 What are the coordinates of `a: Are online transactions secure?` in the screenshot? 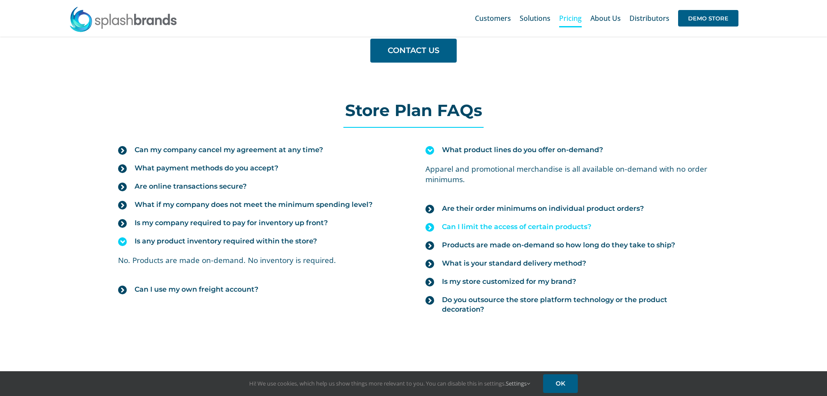 It's located at (260, 186).